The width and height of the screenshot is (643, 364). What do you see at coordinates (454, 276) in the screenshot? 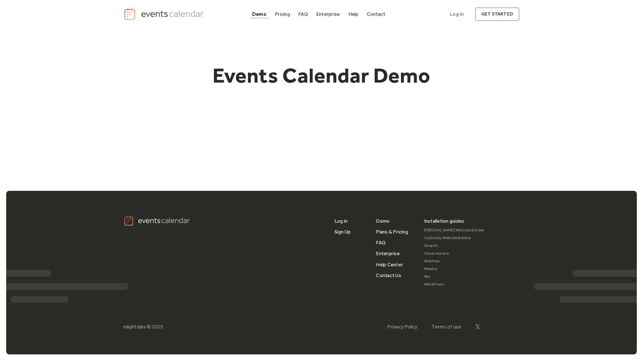
I see `a: Wix` at bounding box center [454, 276].